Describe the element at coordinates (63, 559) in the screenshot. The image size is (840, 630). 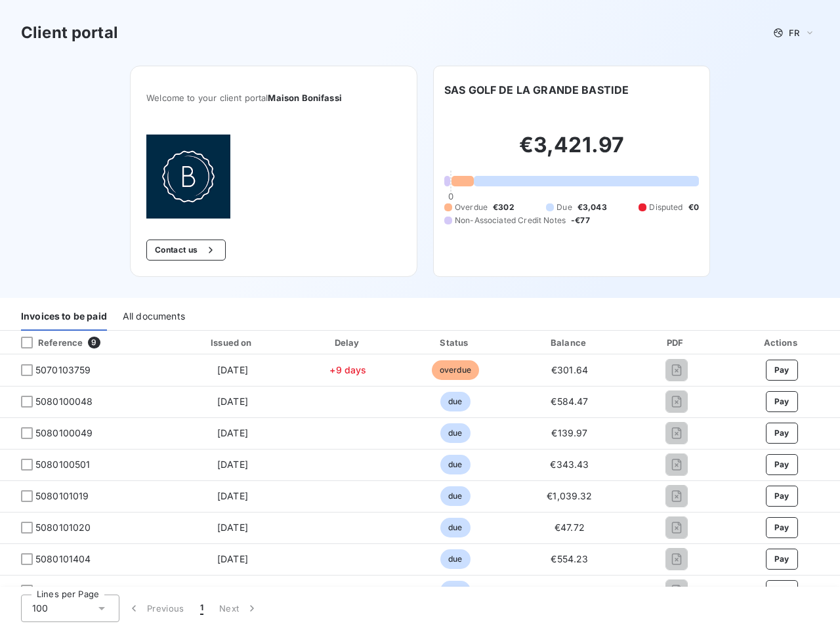
I see `span: 5080101404` at that location.